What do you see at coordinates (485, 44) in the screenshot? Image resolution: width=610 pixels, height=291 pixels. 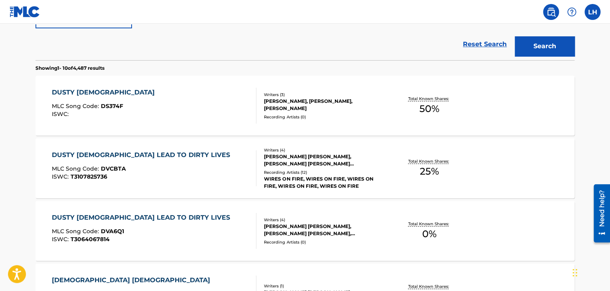 I see `a: Reset Search` at bounding box center [485, 44].